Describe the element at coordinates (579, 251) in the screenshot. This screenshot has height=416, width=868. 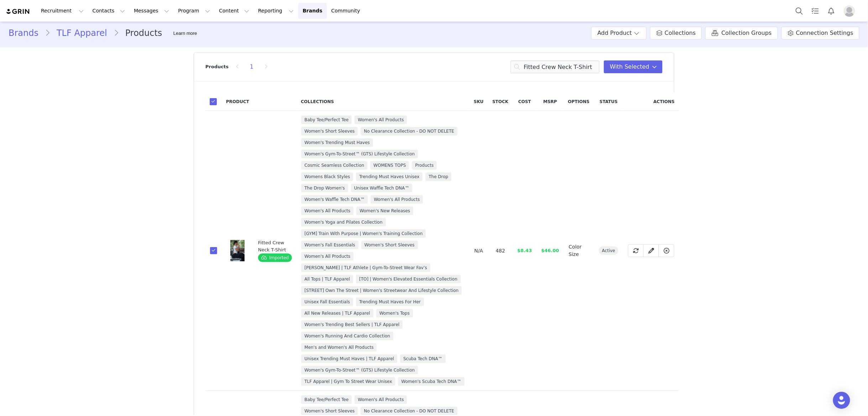
I see `div: Color Size` at that location.